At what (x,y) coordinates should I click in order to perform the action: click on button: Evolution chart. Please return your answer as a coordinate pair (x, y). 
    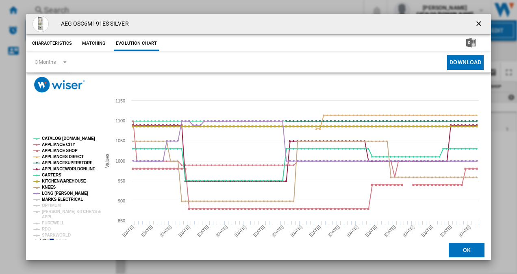
    Looking at the image, I should click on (136, 44).